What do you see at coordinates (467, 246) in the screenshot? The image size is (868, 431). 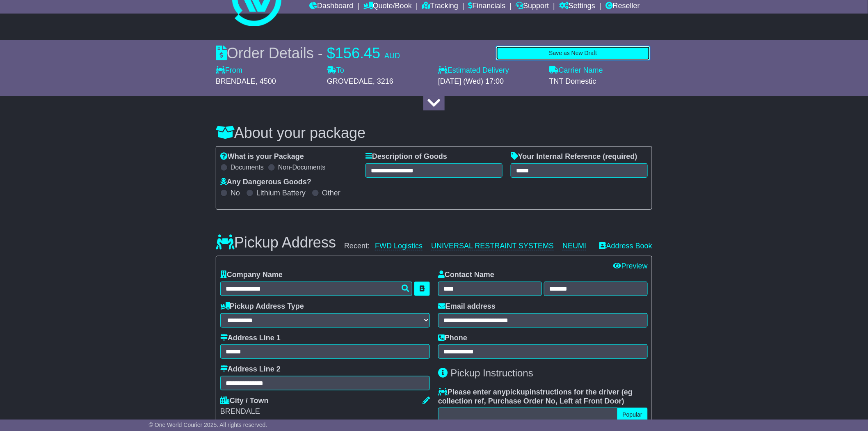 I see `div: Recent:` at bounding box center [467, 246].